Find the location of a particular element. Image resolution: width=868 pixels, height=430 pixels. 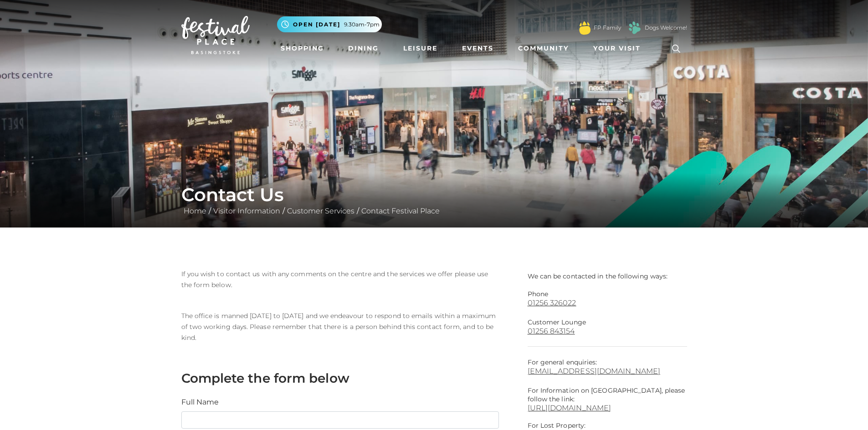

a: Contact Festival Place is located at coordinates (401, 211).